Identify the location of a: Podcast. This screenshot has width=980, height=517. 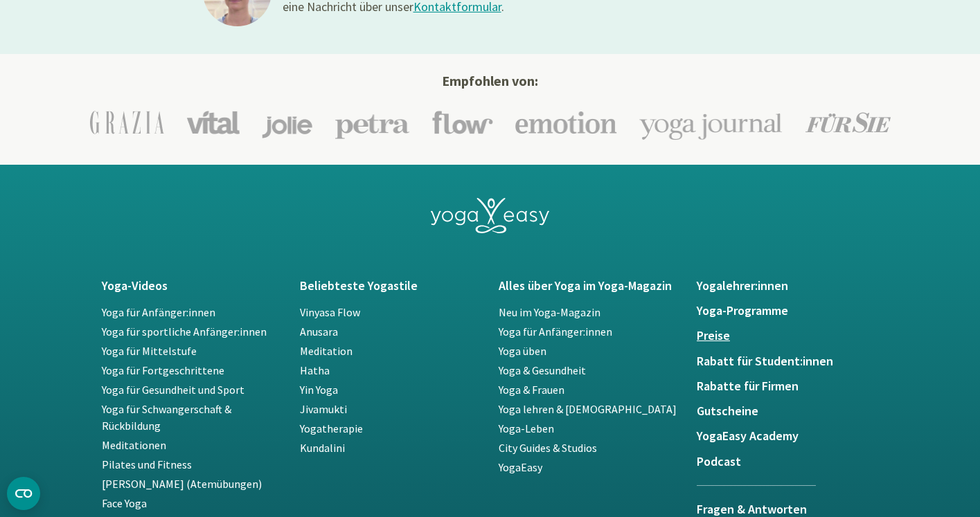
(788, 462).